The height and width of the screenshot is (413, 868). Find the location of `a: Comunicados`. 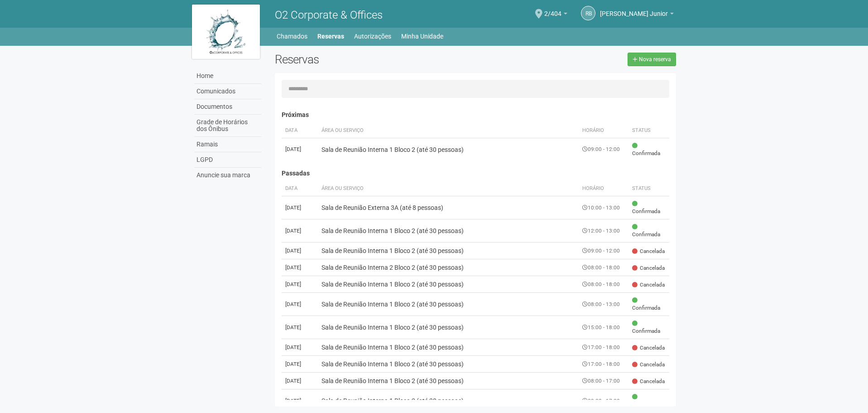

a: Comunicados is located at coordinates (228, 92).